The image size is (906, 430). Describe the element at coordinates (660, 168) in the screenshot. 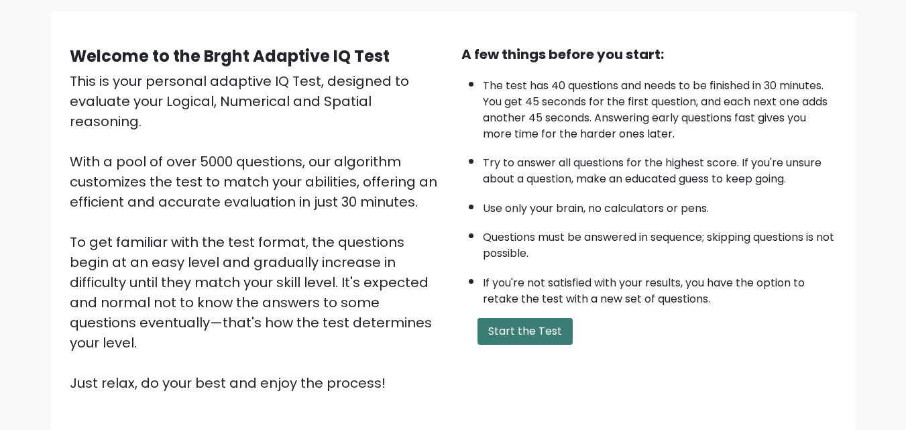

I see `li: Try to answer all questions for the highest score. If you're unsure about a question, make an edu...` at that location.